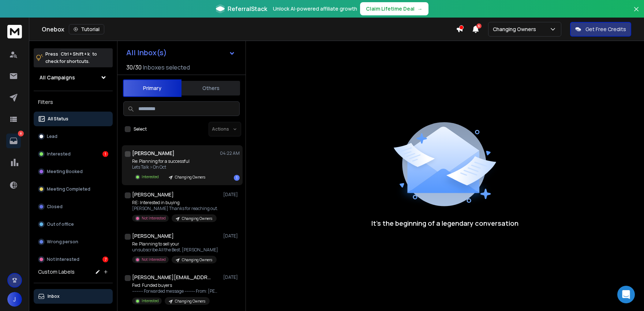 The image size is (644, 311). I want to click on h1: All Inbox(s), so click(146, 53).